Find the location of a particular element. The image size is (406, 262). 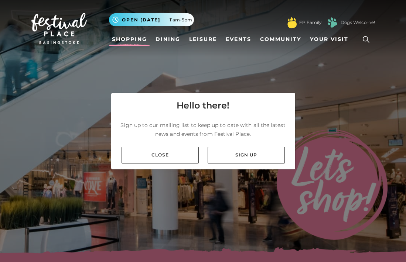

p: Sign up to our mailing list to keep up to date with all the latest news and events from Festival ... is located at coordinates (203, 130).